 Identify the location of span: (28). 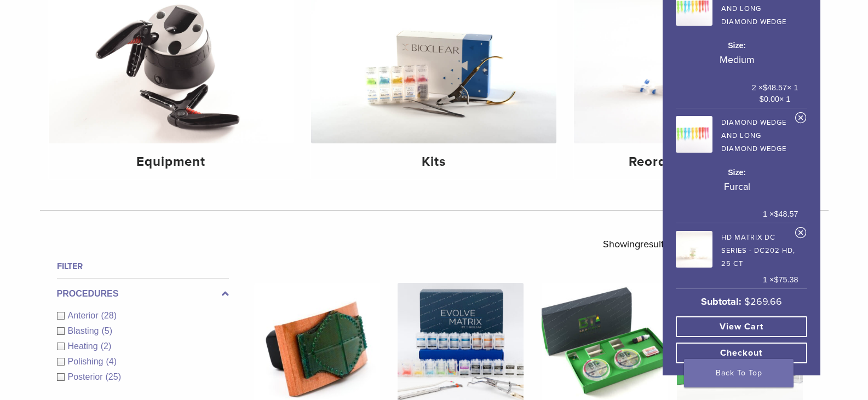
(109, 315).